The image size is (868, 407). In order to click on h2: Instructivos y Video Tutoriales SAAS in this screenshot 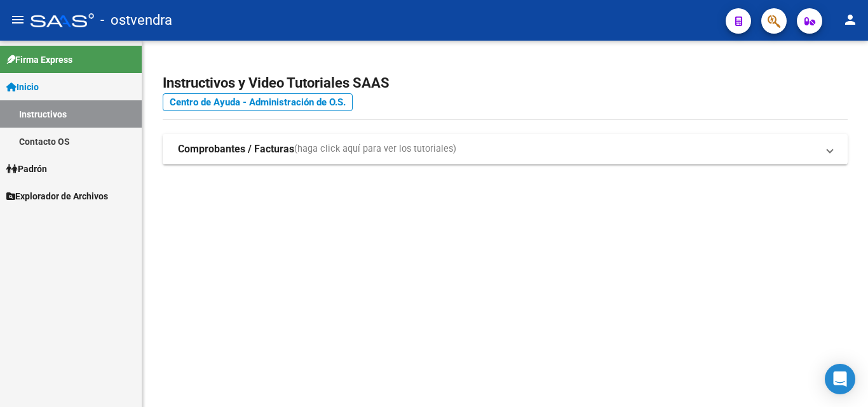, I will do `click(505, 83)`.